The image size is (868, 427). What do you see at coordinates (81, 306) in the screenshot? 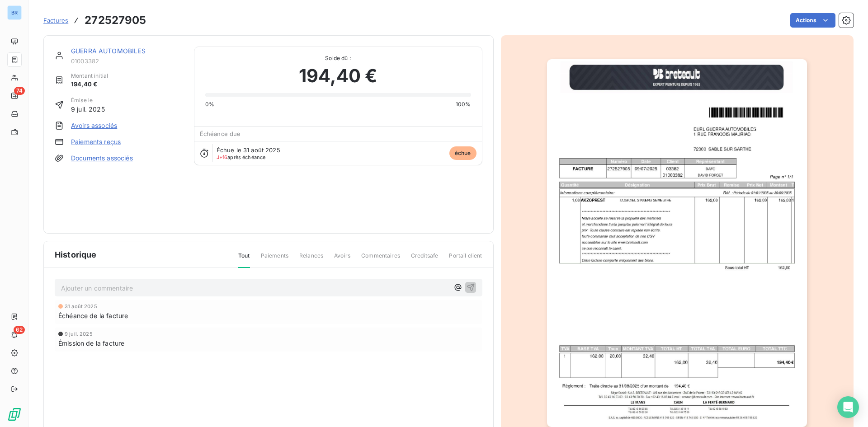
I see `span: 31 août 2025` at bounding box center [81, 306].